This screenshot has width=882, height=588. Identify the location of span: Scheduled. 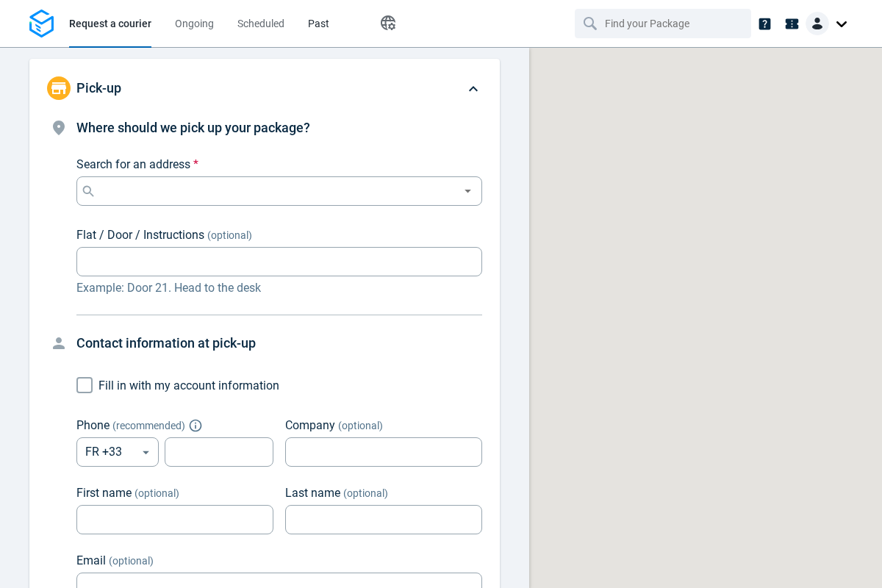
(261, 24).